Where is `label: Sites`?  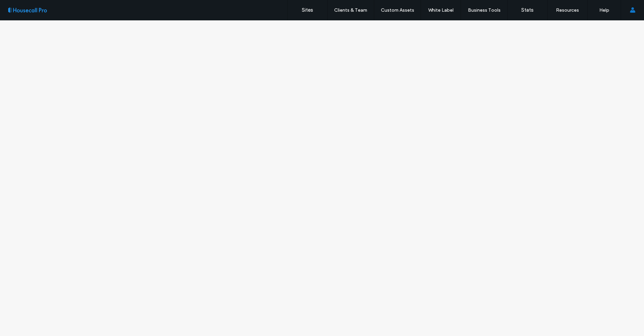 label: Sites is located at coordinates (308, 10).